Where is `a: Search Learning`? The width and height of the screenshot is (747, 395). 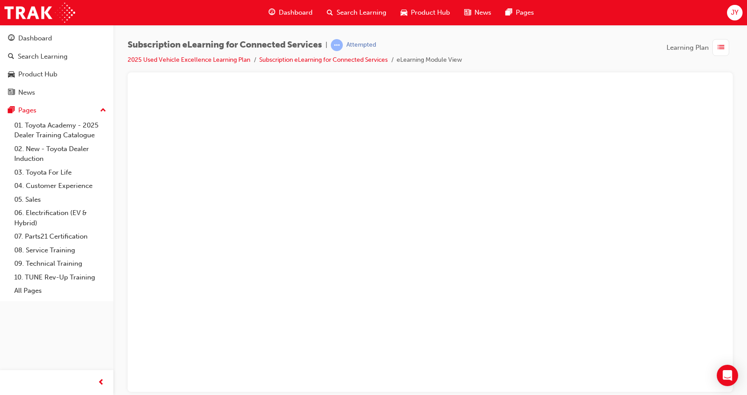
a: Search Learning is located at coordinates (56, 56).